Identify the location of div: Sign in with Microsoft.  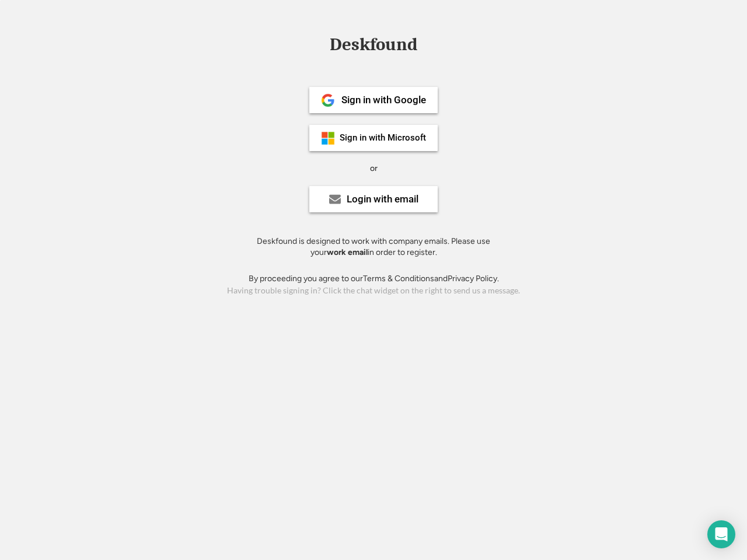
(383, 138).